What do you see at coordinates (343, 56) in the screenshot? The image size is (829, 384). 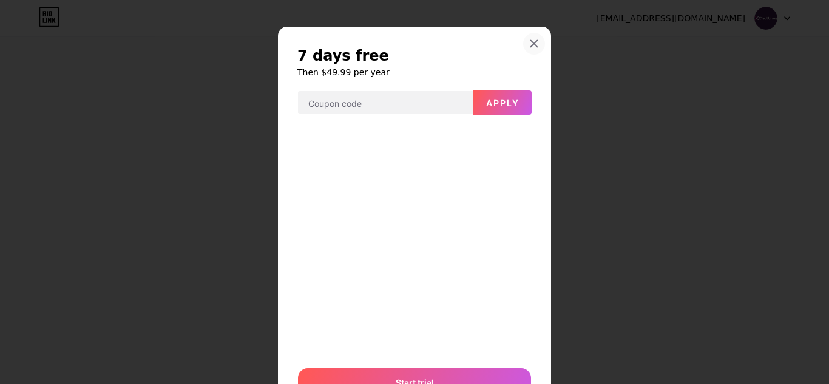 I see `span: 7 days free` at bounding box center [343, 56].